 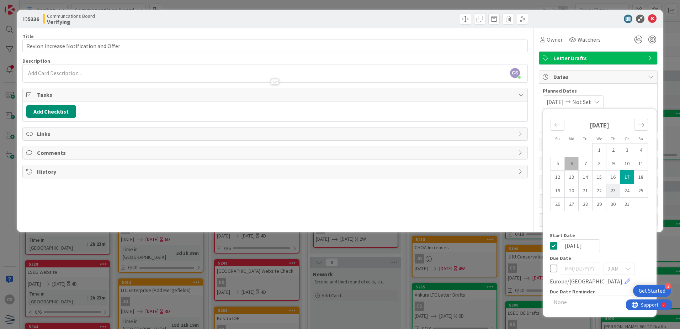 I want to click on td: Choose Wednesday, 10/22/2025 12:00 PM as your check-out date. It’s available., so click(x=599, y=191).